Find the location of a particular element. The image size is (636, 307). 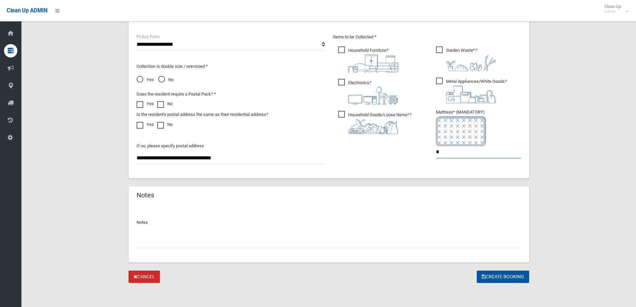

a: Cancel is located at coordinates (144, 277).